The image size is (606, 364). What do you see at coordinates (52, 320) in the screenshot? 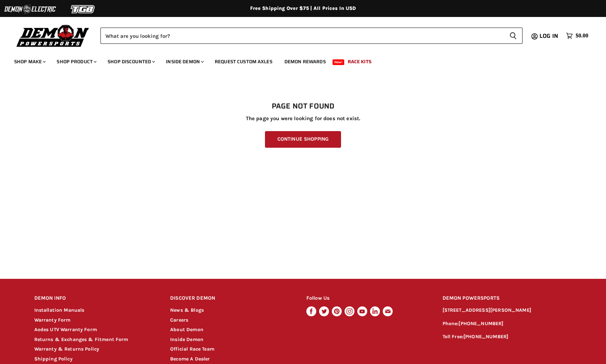
I see `a: Warranty Form` at bounding box center [52, 320].